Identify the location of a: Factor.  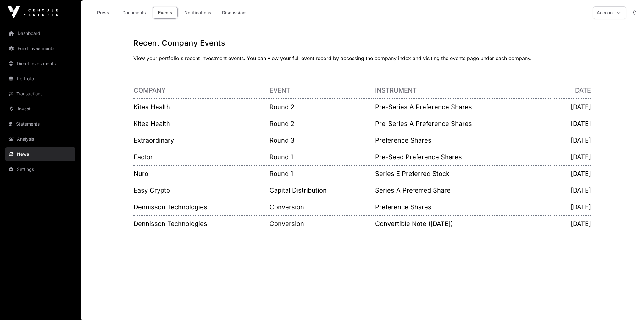
(143, 157).